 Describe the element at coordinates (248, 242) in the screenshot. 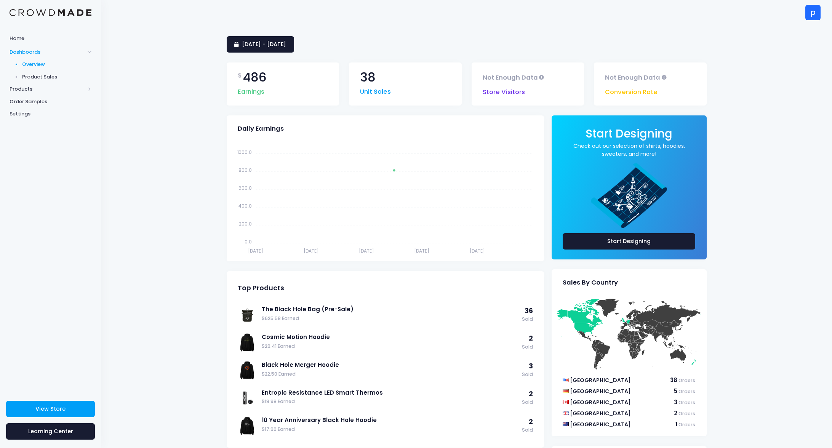

I see `tspan: 0.0` at that location.